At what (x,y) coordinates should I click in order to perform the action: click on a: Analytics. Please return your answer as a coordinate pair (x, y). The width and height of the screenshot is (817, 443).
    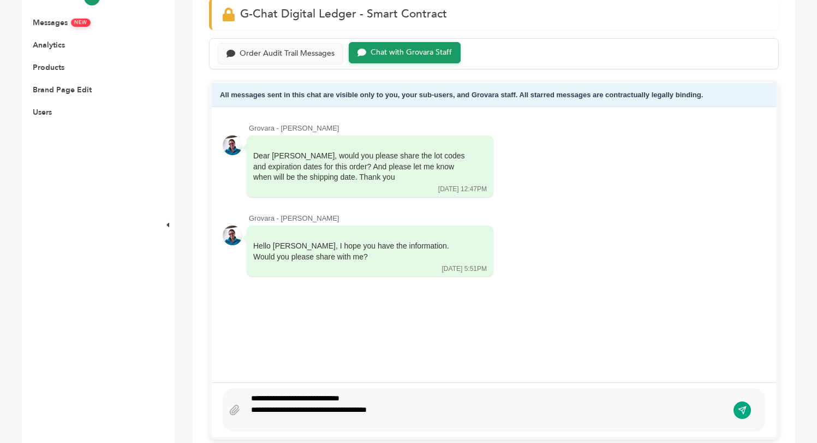
    Looking at the image, I should click on (49, 45).